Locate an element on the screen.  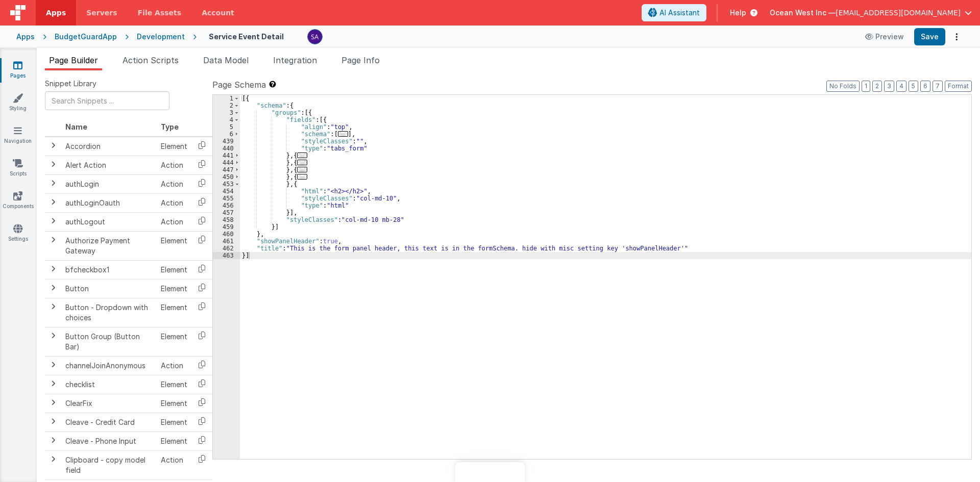
h4: Service Event Detail is located at coordinates (246, 37).